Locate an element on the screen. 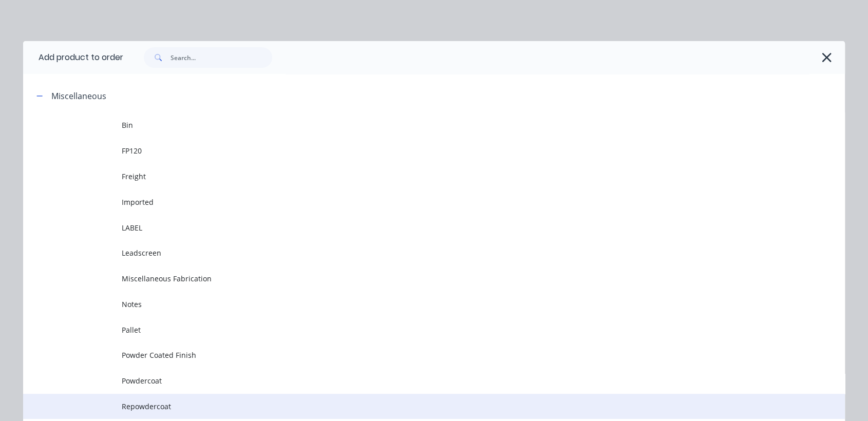 This screenshot has width=868, height=421. span: Freight is located at coordinates (411, 176).